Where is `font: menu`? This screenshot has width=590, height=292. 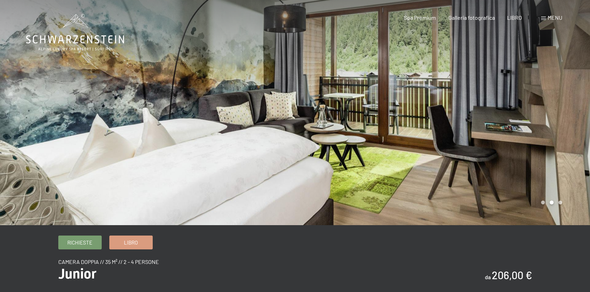
font: menu is located at coordinates (555, 17).